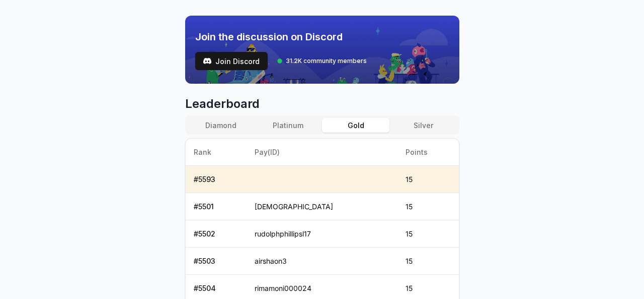 This screenshot has height=299, width=644. What do you see at coordinates (216, 206) in the screenshot?
I see `td: # 5501` at bounding box center [216, 206].